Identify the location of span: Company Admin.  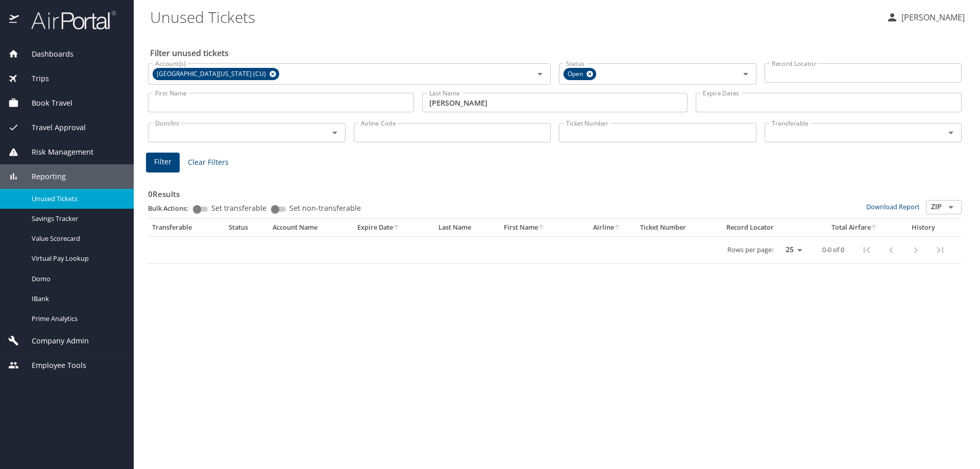
(53, 341).